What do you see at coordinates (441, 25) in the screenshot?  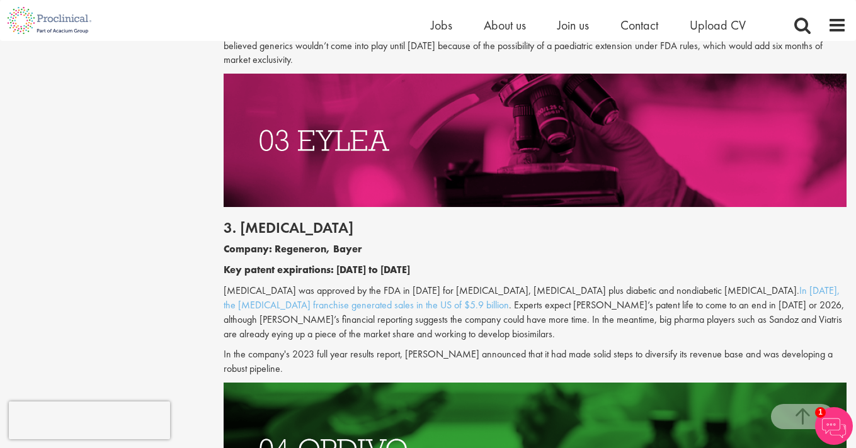 I see `a: Jobs` at bounding box center [441, 25].